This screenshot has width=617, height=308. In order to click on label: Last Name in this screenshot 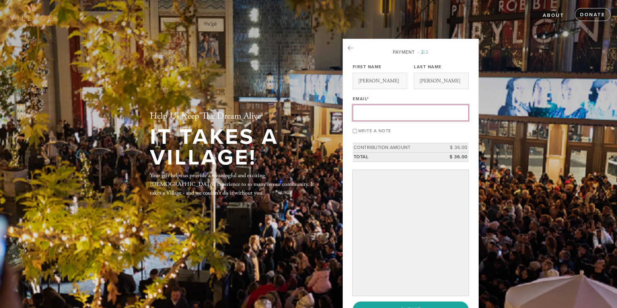, I will do `click(428, 67)`.